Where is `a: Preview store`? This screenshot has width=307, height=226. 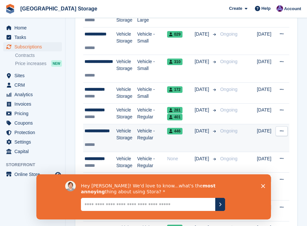 a: Preview store is located at coordinates (58, 175).